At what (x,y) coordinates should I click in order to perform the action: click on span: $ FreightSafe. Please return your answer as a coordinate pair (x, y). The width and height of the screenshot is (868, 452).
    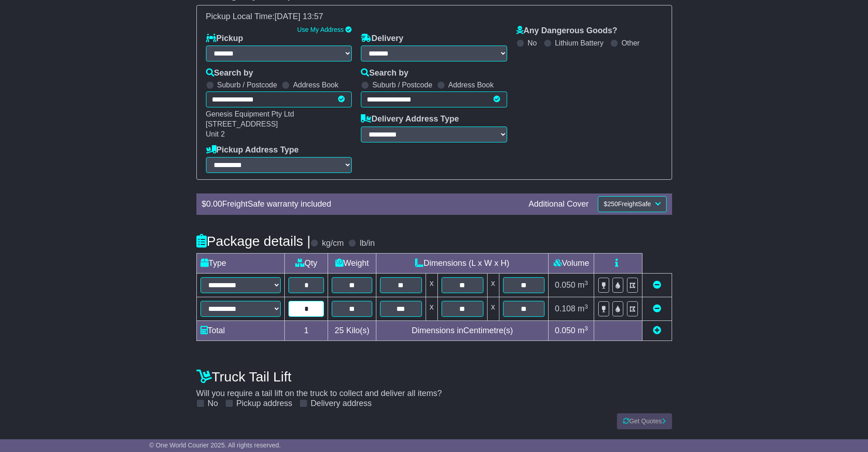
    Looking at the image, I should click on (628, 204).